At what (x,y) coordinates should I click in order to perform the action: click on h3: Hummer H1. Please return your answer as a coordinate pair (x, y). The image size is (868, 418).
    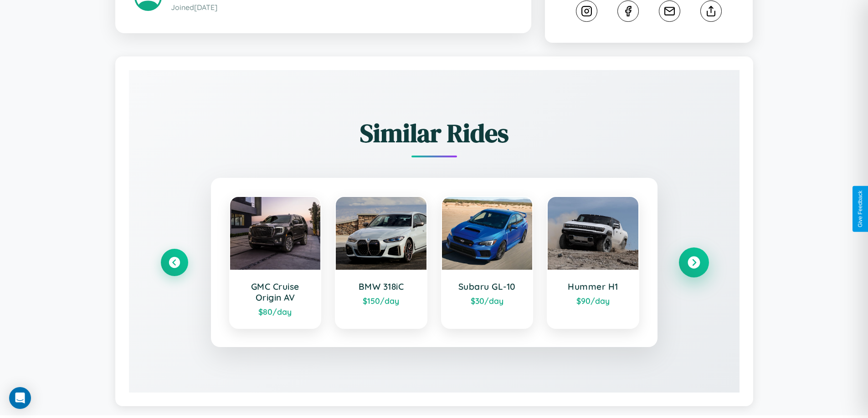
    Looking at the image, I should click on (592, 287).